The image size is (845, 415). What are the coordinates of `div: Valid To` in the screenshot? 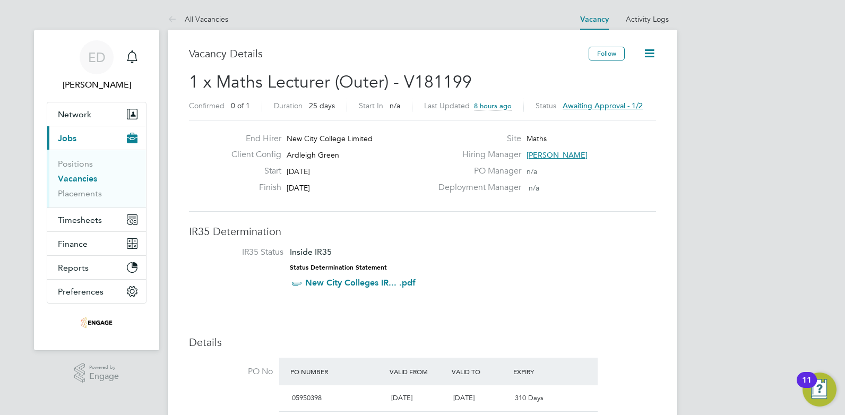 It's located at (480, 372).